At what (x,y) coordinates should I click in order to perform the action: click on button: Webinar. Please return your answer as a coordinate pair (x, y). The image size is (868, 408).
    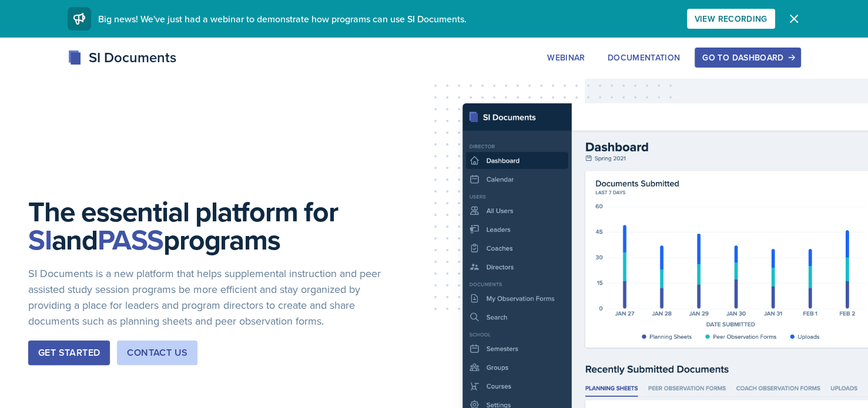
    Looking at the image, I should click on (566, 58).